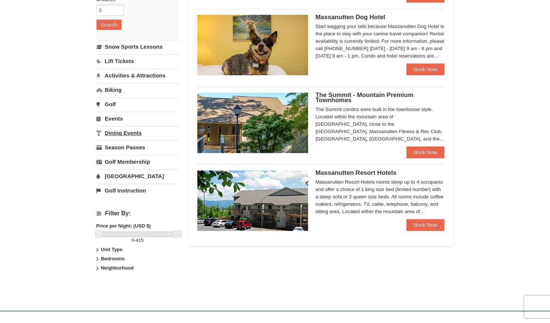 This screenshot has height=323, width=550. Describe the element at coordinates (380, 41) in the screenshot. I see `div: Start wagging your tails because Massanutten Dog Hotel is the place to stay with your canine trav...` at that location.